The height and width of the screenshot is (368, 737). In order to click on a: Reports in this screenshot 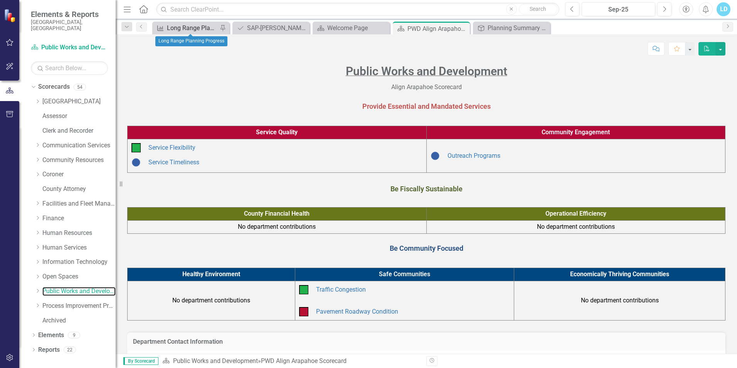, I will do `click(49, 350)`.